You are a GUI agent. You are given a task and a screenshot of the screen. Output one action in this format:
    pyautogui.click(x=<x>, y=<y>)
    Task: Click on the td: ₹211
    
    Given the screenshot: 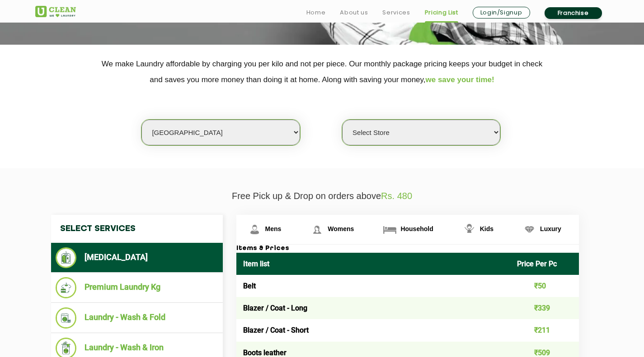 What is the action you would take?
    pyautogui.click(x=545, y=330)
    